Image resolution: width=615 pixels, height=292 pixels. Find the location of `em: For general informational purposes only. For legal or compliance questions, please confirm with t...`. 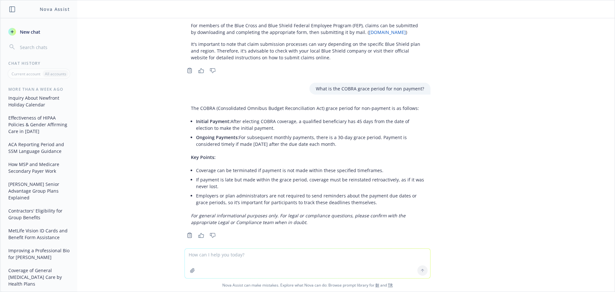

em: For general informational purposes only. For legal or compliance questions, please confirm with t... is located at coordinates (298, 219).